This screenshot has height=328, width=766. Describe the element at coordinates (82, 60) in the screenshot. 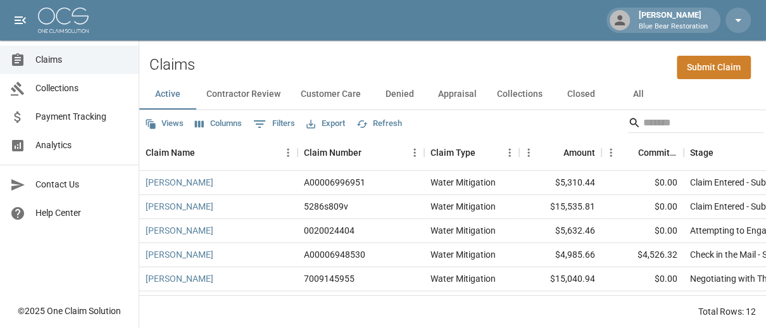

I see `span: Claims` at that location.